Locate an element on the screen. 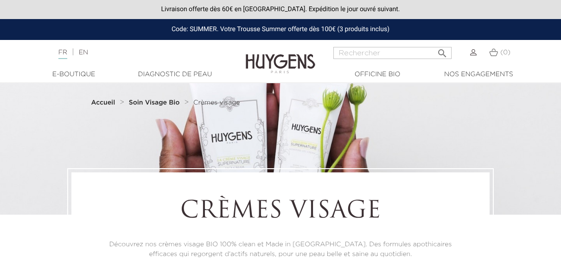 Image resolution: width=561 pixels, height=263 pixels. a: Nos engagements is located at coordinates (479, 74).